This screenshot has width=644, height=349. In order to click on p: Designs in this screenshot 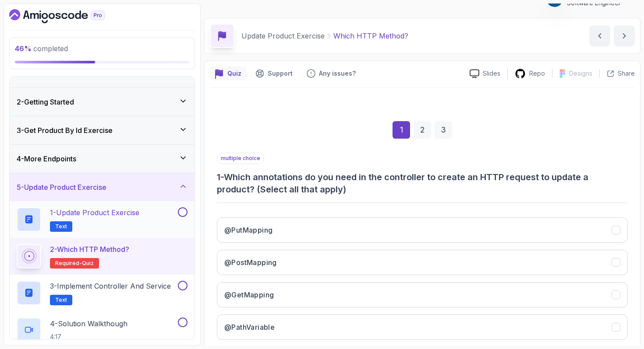, I will do `click(580, 73)`.